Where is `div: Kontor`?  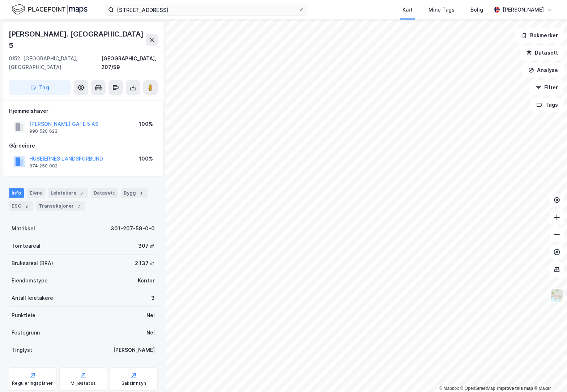 div: Kontor is located at coordinates (146, 280).